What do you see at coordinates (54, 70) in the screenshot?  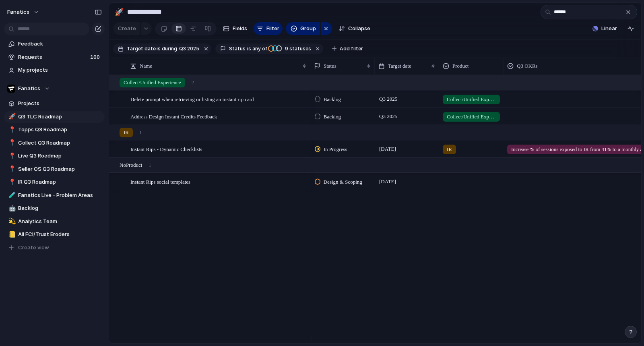 I see `a: My projects` at bounding box center [54, 70].